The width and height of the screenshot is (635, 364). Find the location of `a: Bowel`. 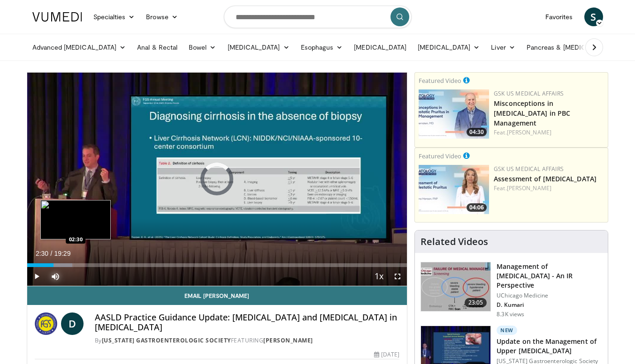

a: Bowel is located at coordinates (202, 48).